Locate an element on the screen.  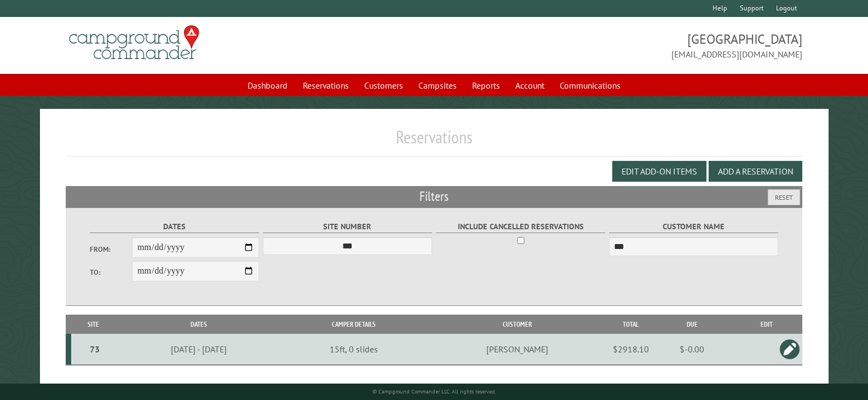
a: Campsites is located at coordinates (437, 86).